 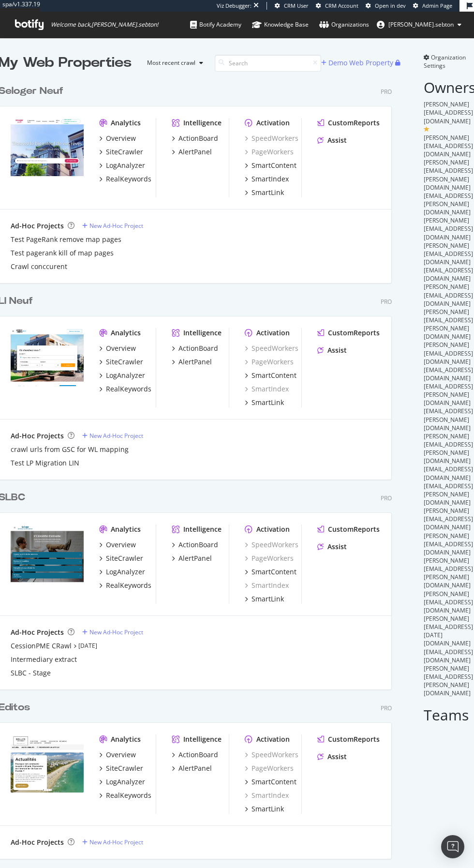 I want to click on a: Open in dev, so click(x=385, y=6).